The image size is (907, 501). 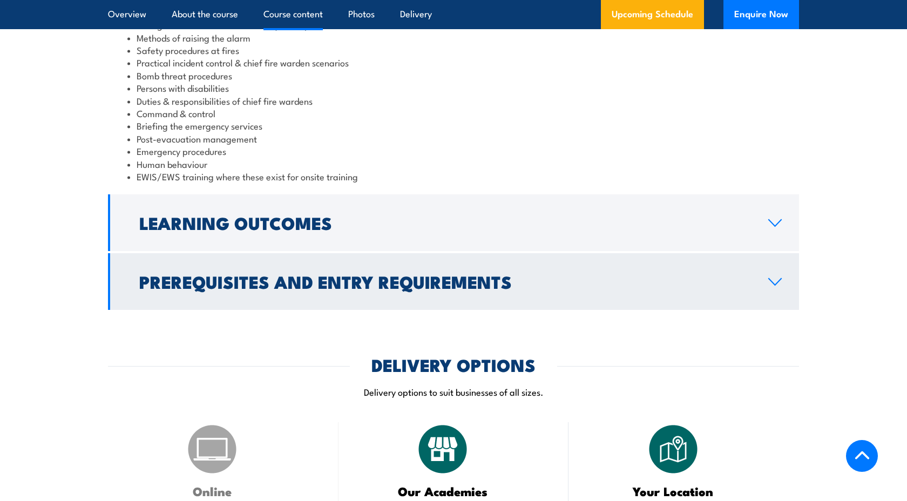 I want to click on li: Briefing the emergency services, so click(x=453, y=125).